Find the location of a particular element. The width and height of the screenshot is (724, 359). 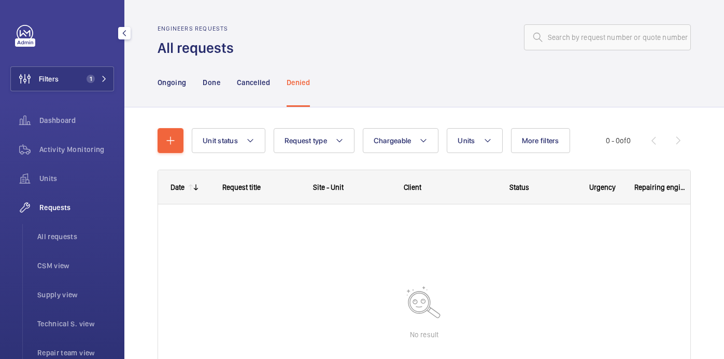

span: Activity Monitoring is located at coordinates (77, 149).